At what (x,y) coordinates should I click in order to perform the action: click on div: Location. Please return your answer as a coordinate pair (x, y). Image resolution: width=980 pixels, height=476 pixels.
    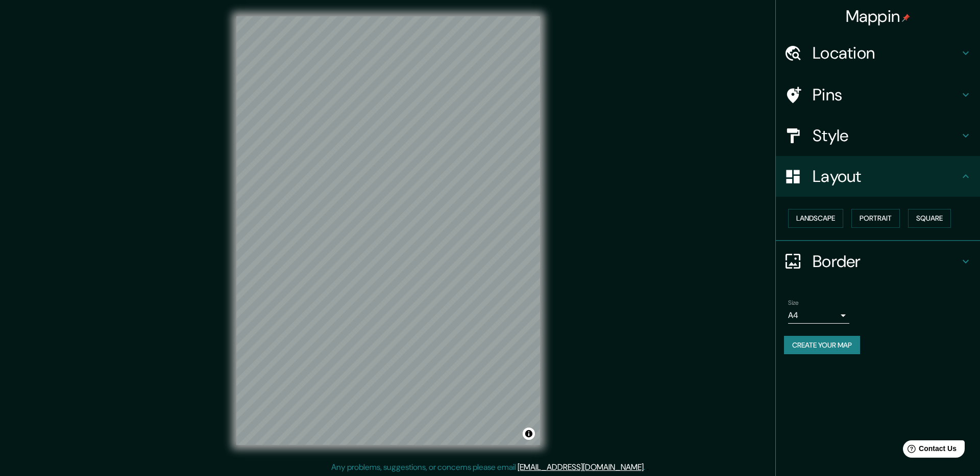
    Looking at the image, I should click on (878, 53).